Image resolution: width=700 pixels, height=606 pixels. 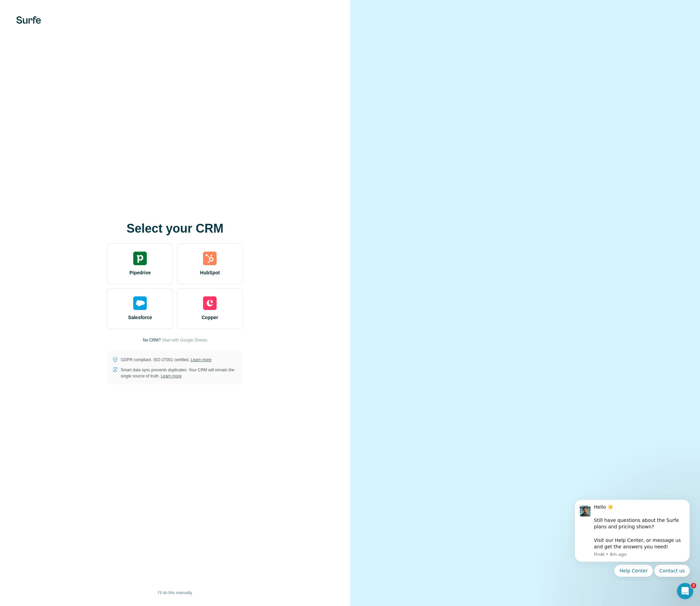 What do you see at coordinates (185, 340) in the screenshot?
I see `button: Start with Google Sheets` at bounding box center [185, 340].